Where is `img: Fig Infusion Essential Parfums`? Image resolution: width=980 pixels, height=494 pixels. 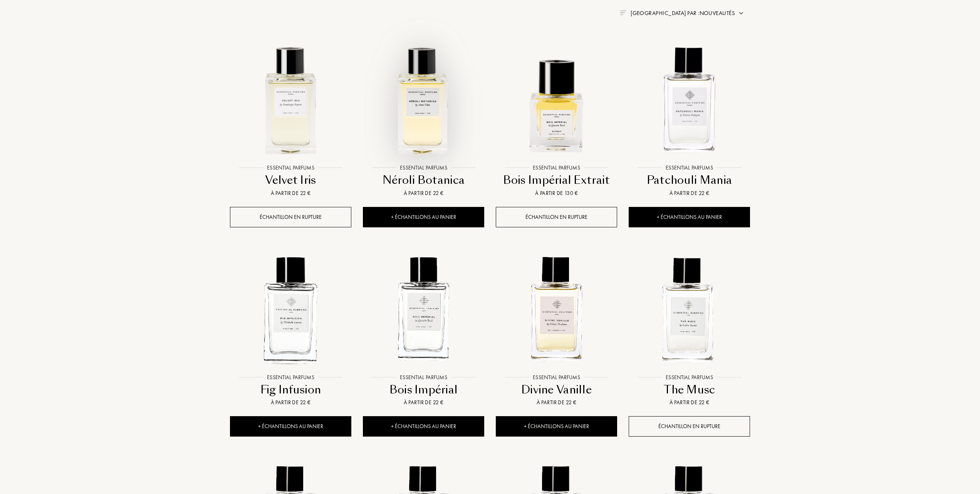 img: Fig Infusion Essential Parfums is located at coordinates (291, 309).